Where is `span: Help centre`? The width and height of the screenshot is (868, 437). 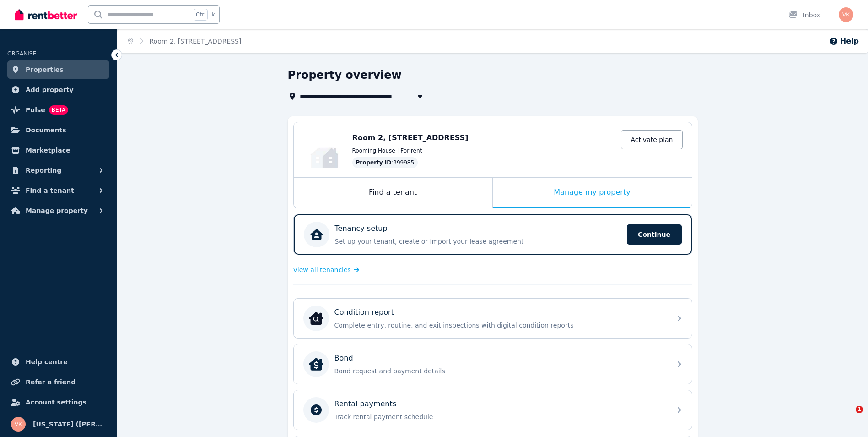
span: Help centre is located at coordinates (47, 362).